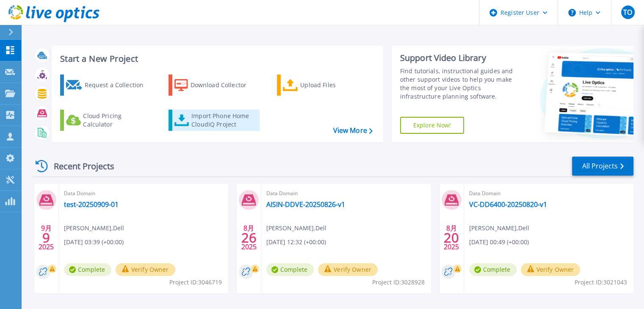 This screenshot has height=309, width=644. I want to click on span: Project ID: 3028928, so click(399, 282).